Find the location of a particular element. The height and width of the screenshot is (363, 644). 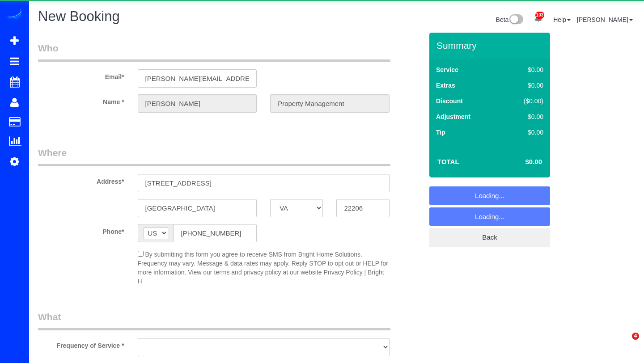

strong: Total is located at coordinates (448, 161).